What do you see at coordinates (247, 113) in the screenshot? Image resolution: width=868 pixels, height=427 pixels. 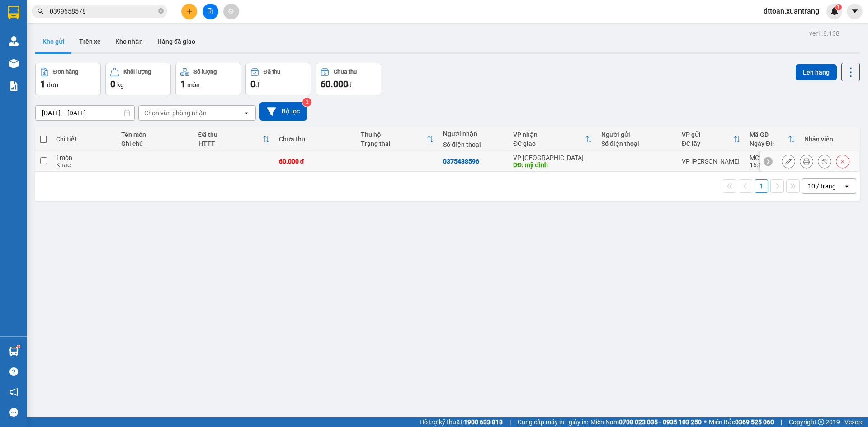 I see `svg: open` at bounding box center [247, 113].